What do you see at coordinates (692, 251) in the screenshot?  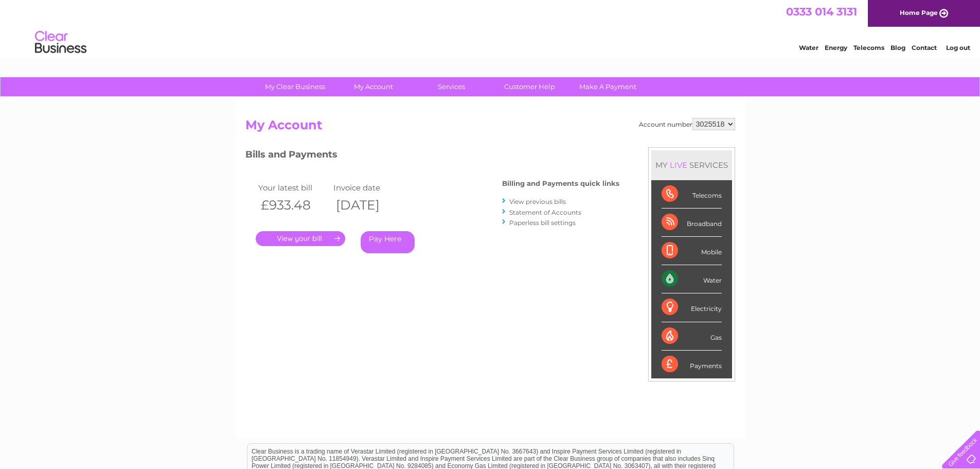 I see `div: Mobile` at bounding box center [692, 251].